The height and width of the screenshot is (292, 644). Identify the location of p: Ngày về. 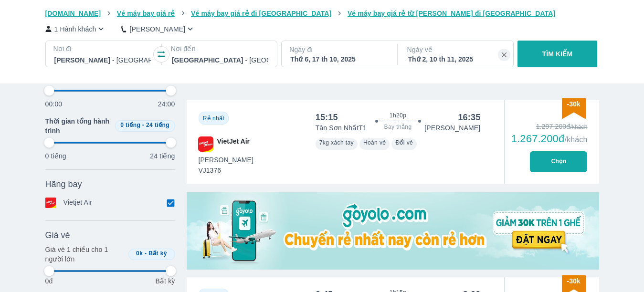
(456, 49).